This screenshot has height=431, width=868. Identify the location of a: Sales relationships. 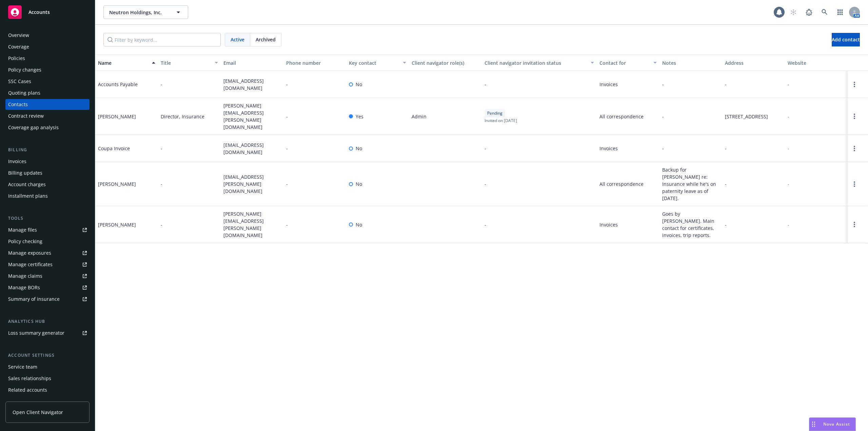
(47, 378).